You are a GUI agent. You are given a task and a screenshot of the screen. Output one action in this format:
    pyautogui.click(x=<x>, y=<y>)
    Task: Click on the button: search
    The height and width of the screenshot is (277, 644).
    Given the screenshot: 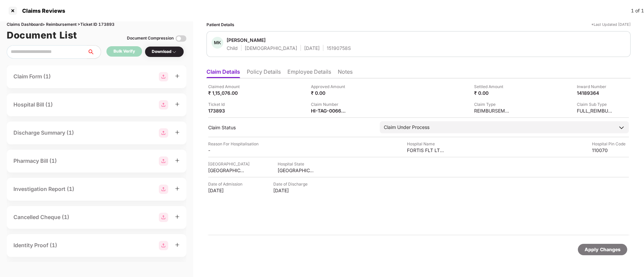 What is the action you would take?
    pyautogui.click(x=94, y=52)
    